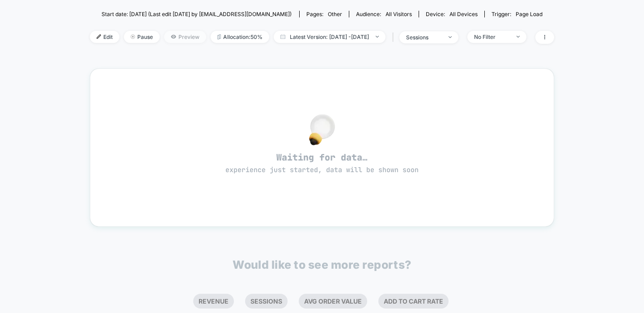 The image size is (644, 313). I want to click on span: Waiting for data…, so click(322, 164).